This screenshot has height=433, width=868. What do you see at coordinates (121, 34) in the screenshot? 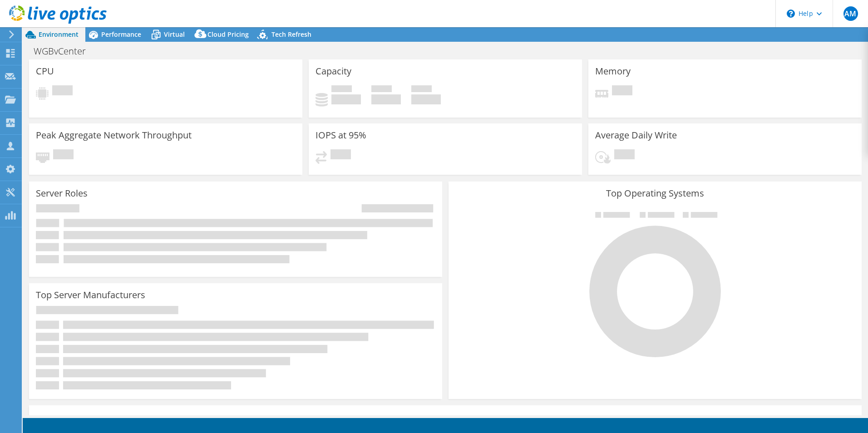
I see `span: Performance` at bounding box center [121, 34].